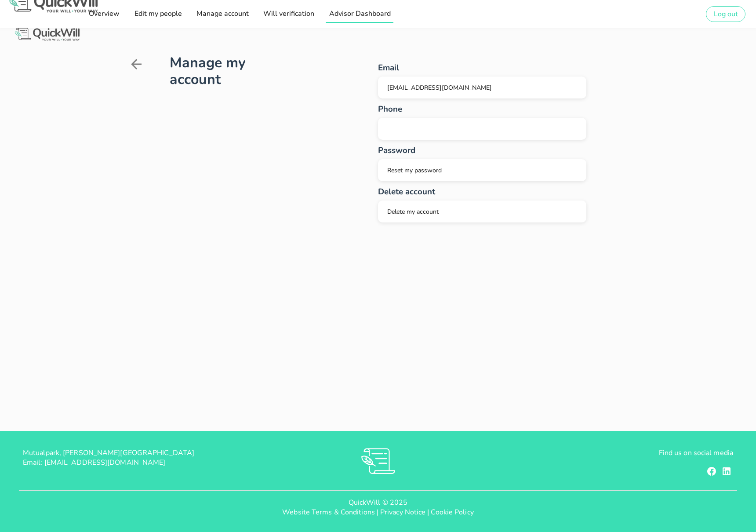 The height and width of the screenshot is (532, 756). I want to click on button: Reset my password, so click(482, 170).